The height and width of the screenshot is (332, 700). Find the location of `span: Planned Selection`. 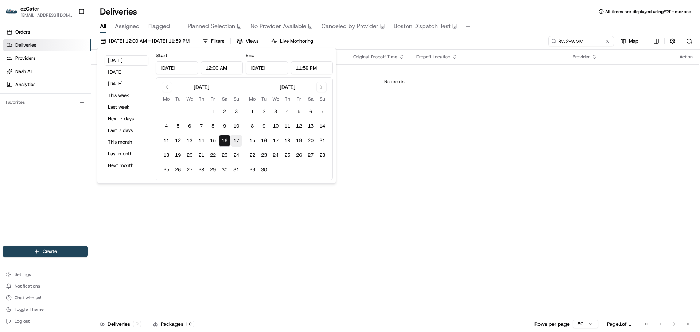

span: Planned Selection is located at coordinates (212, 26).